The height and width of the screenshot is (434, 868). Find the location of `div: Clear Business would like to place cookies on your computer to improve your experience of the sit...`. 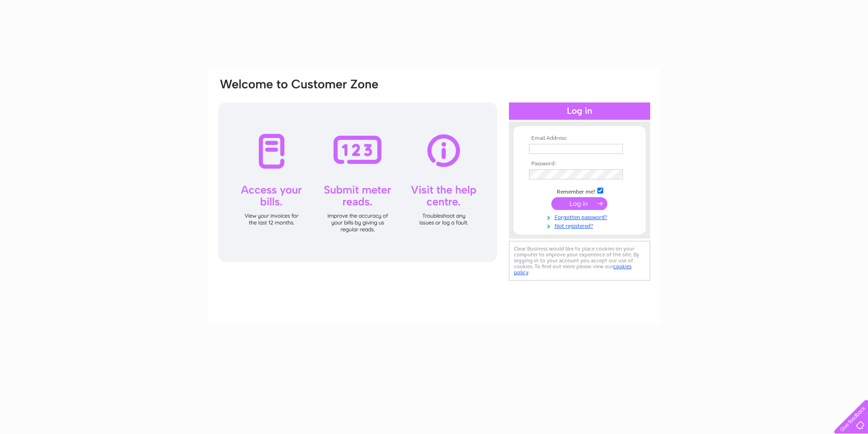

div: Clear Business would like to place cookies on your computer to improve your experience of the sit... is located at coordinates (579, 261).